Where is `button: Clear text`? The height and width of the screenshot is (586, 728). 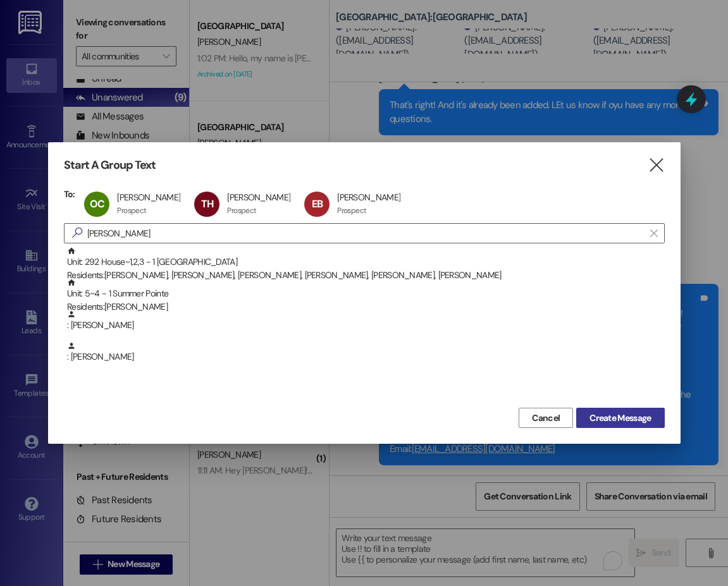
button: Clear text is located at coordinates (655, 233).